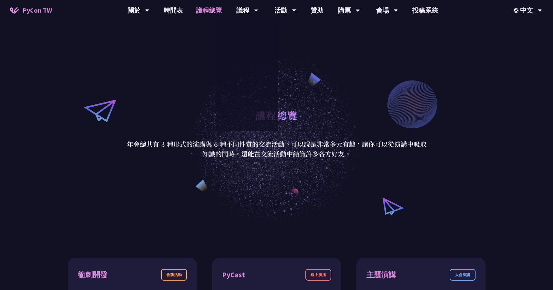 This screenshot has width=553, height=290. Describe the element at coordinates (463, 275) in the screenshot. I see `div: 大會演講` at that location.